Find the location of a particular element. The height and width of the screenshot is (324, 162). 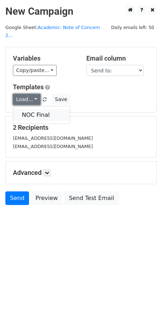

h5: Advanced is located at coordinates (81, 173).